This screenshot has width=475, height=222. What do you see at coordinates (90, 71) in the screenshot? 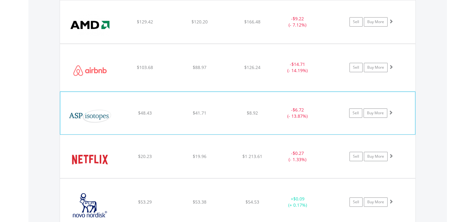
I see `img: EQU.US.ABNB.png` at bounding box center [90, 71].